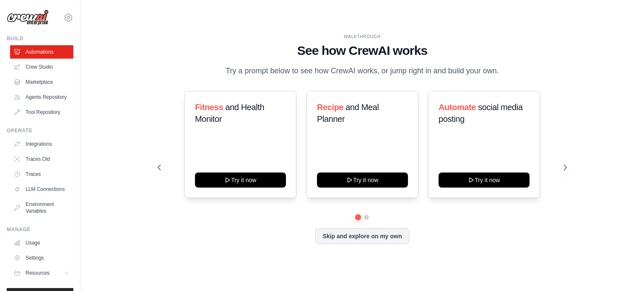  What do you see at coordinates (457, 107) in the screenshot?
I see `span: Automate` at bounding box center [457, 107].